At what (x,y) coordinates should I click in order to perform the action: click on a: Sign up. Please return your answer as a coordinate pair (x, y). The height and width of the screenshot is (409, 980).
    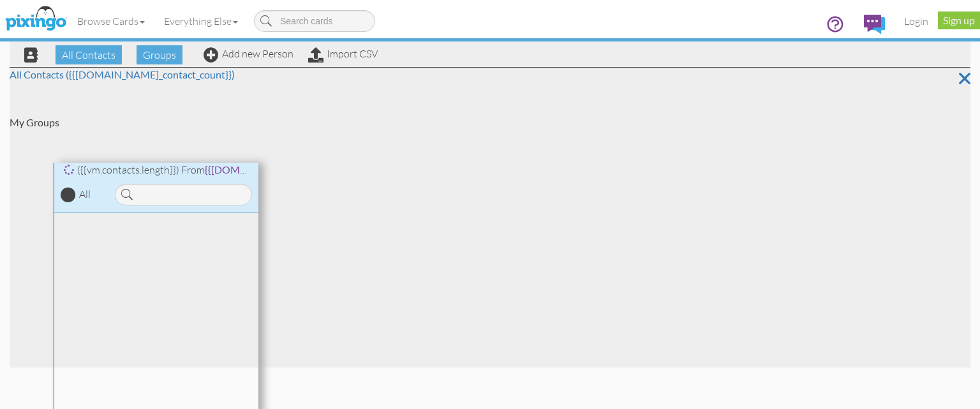
    Looking at the image, I should click on (959, 20).